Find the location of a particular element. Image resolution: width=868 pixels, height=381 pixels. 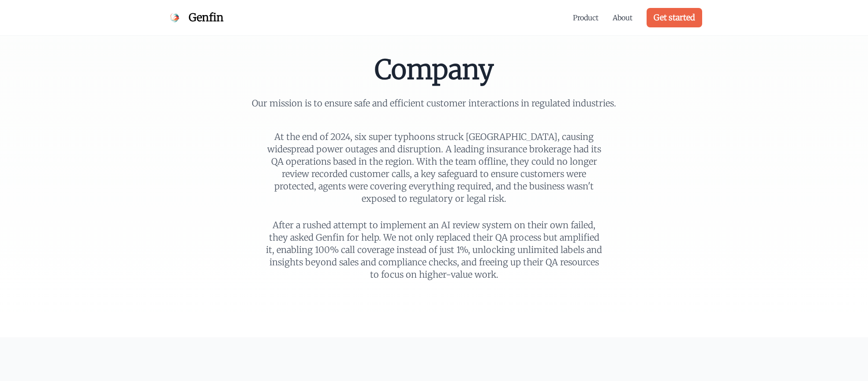

h1: Company is located at coordinates (434, 70).